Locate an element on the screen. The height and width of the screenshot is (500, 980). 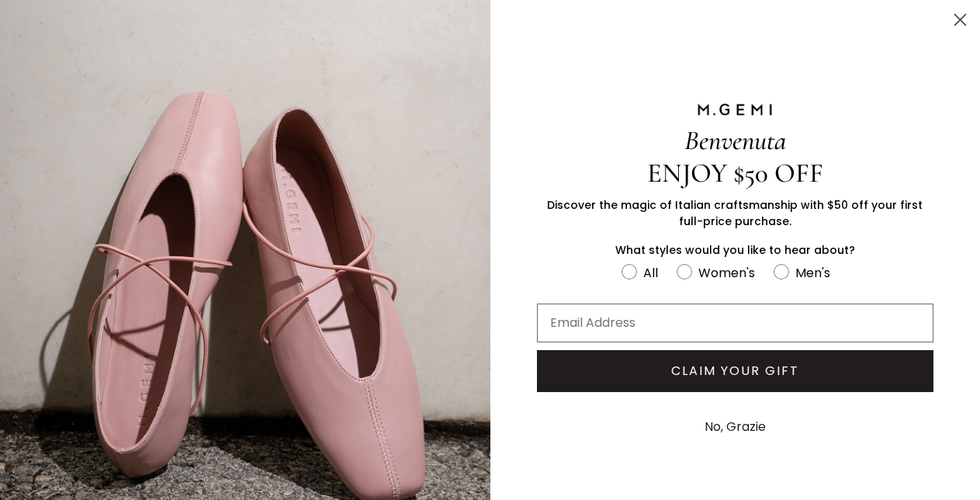
span: ENJOY $50 OFF is located at coordinates (734, 173).